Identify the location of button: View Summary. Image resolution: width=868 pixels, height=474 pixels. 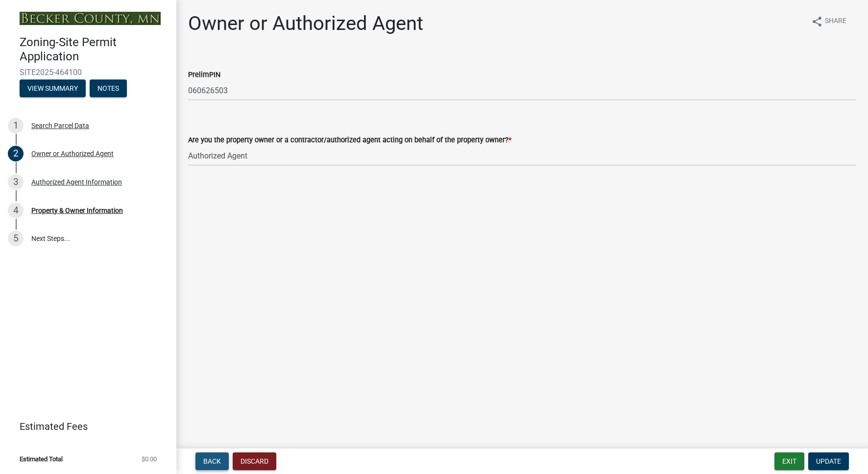
(52, 88).